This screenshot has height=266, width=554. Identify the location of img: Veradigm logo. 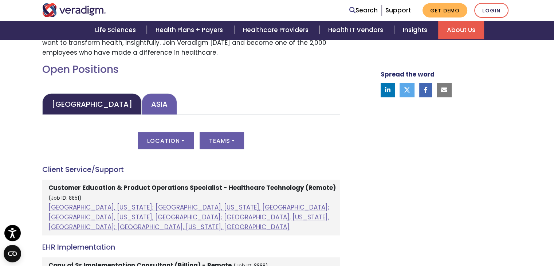
(74, 10).